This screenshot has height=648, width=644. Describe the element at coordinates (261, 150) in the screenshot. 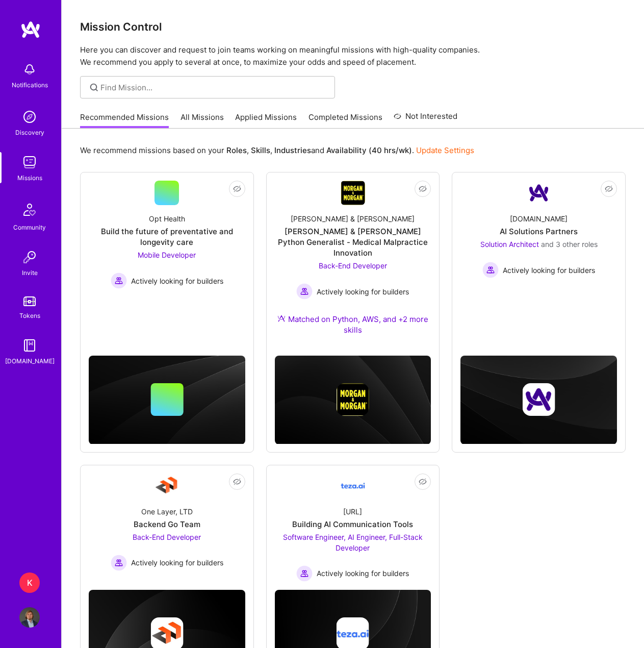

I see `b: Skills` at that location.